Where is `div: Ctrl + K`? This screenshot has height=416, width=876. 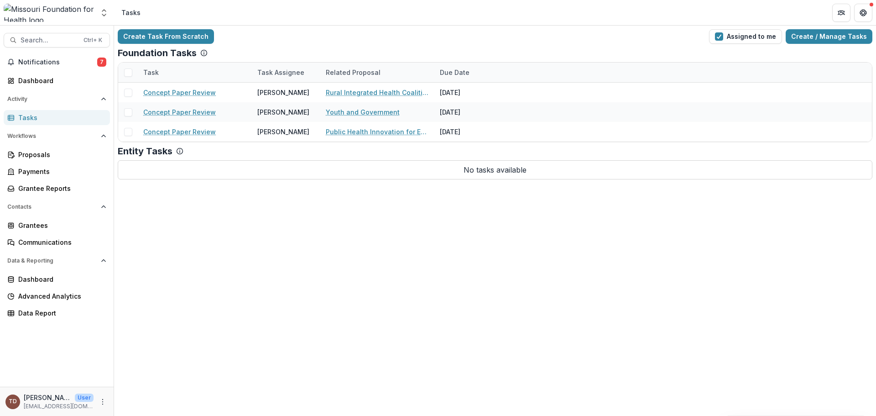
div: Ctrl + K is located at coordinates (93, 40).